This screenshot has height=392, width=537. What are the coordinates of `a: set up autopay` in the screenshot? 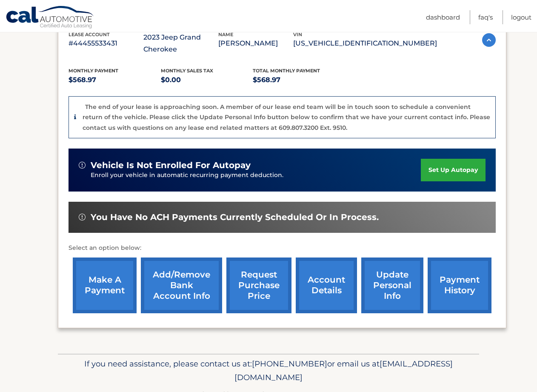 It's located at (453, 170).